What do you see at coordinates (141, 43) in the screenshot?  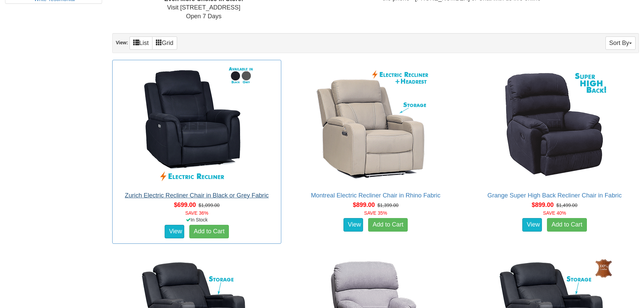 I see `a: List` at bounding box center [141, 43].